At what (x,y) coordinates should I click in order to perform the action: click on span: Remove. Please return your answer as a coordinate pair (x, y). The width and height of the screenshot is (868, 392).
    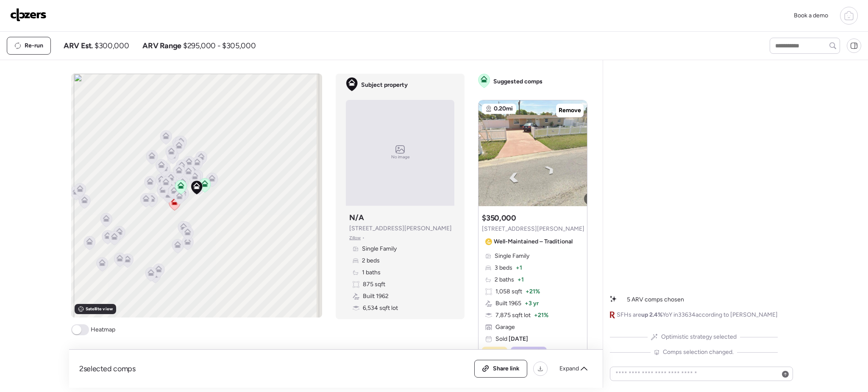
    Looking at the image, I should click on (570, 111).